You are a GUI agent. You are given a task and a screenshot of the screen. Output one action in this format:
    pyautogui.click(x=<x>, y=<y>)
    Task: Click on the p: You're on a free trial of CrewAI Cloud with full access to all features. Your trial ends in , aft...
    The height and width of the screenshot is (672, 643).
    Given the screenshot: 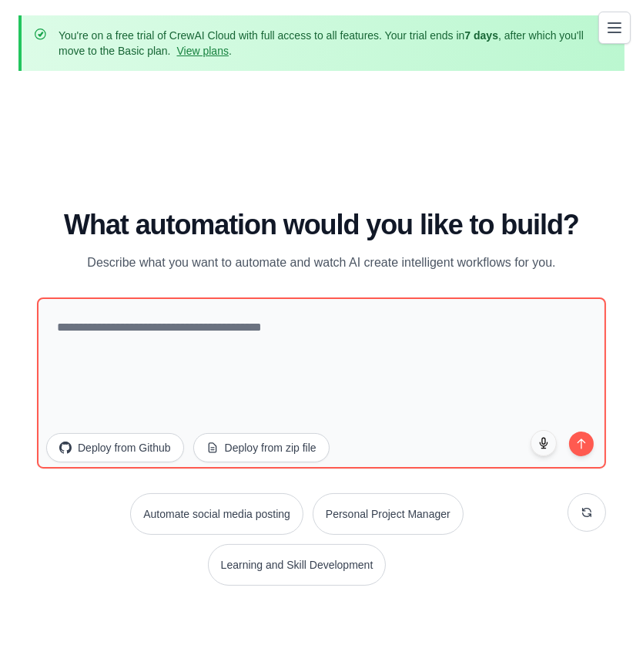 What is the action you would take?
    pyautogui.click(x=322, y=43)
    